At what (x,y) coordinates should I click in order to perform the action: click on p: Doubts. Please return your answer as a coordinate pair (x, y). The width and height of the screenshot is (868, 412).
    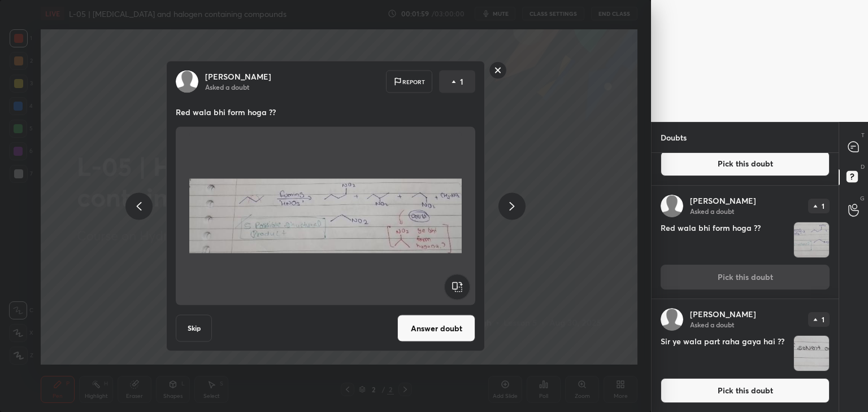
    Looking at the image, I should click on (674, 137).